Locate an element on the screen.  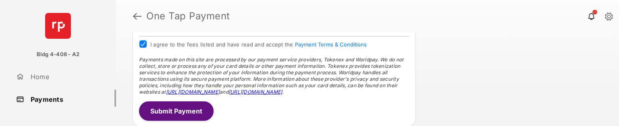
img: svg+xml;base64,PHN2ZyB4bWxucz0iaHR0cDovL3d3dy53My5vcmcvMjAwMC9zdmciIHdpZHRoPSI2NCIgaGVpZ2h0PSI2NC... is located at coordinates (58, 26).